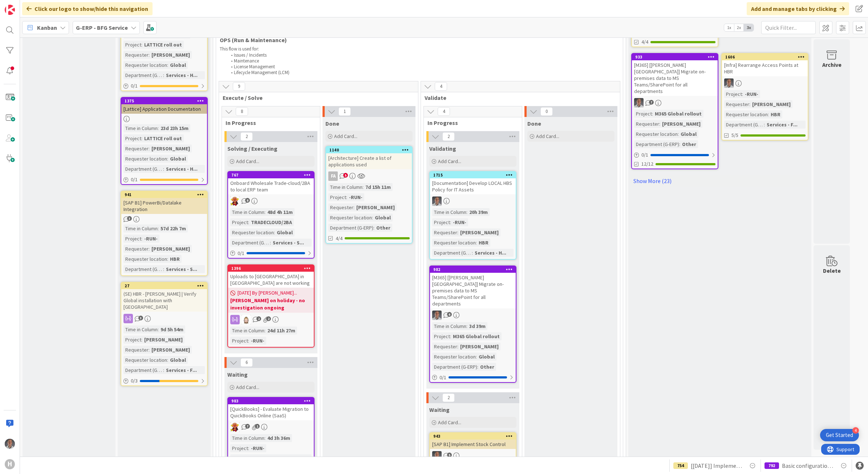  What do you see at coordinates (10, 444) in the screenshot?
I see `img: PS` at bounding box center [10, 444].